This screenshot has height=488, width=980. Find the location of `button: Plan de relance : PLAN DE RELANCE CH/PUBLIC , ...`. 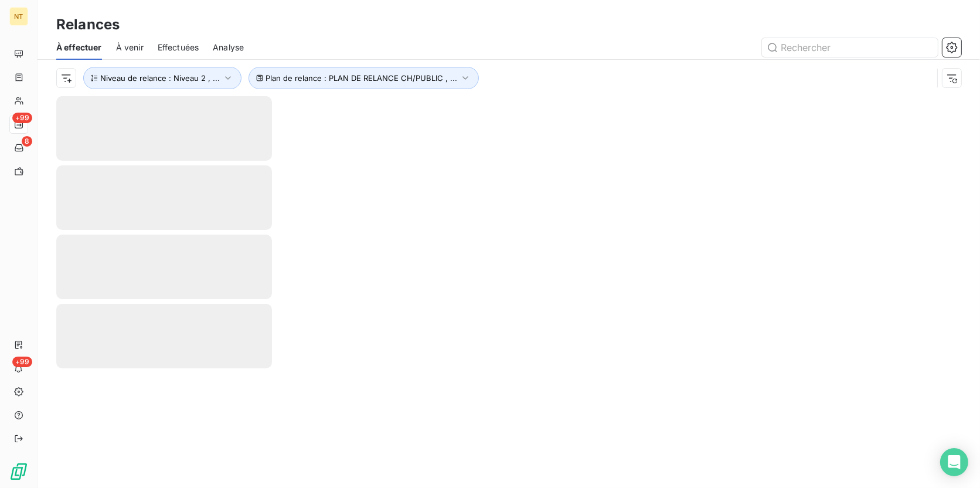

button: Plan de relance : PLAN DE RELANCE CH/PUBLIC , ... is located at coordinates (363, 78).